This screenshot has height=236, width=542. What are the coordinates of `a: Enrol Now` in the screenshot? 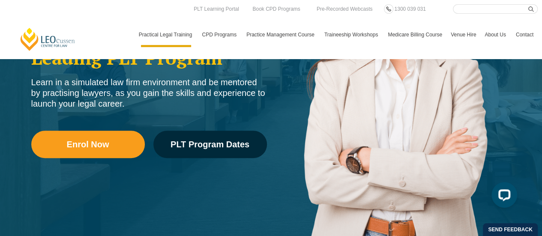 It's located at (88, 144).